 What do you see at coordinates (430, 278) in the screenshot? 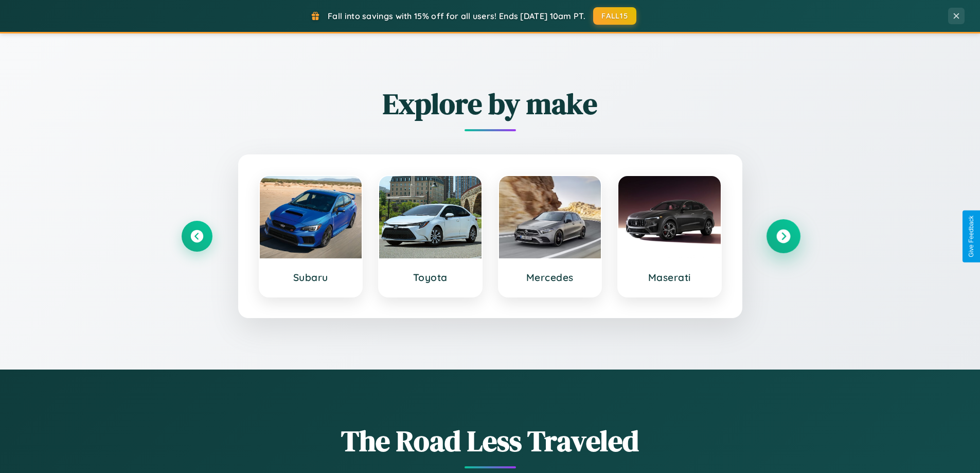
I see `h3: Toyota` at bounding box center [430, 278].